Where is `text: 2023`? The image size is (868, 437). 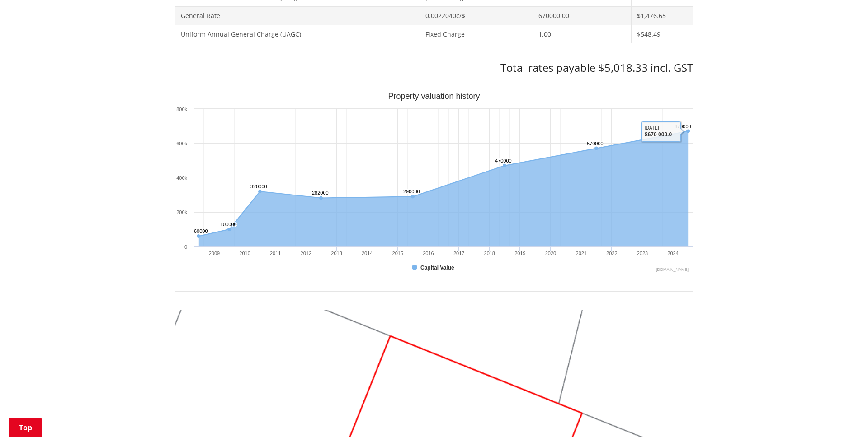 text: 2023 is located at coordinates (642, 253).